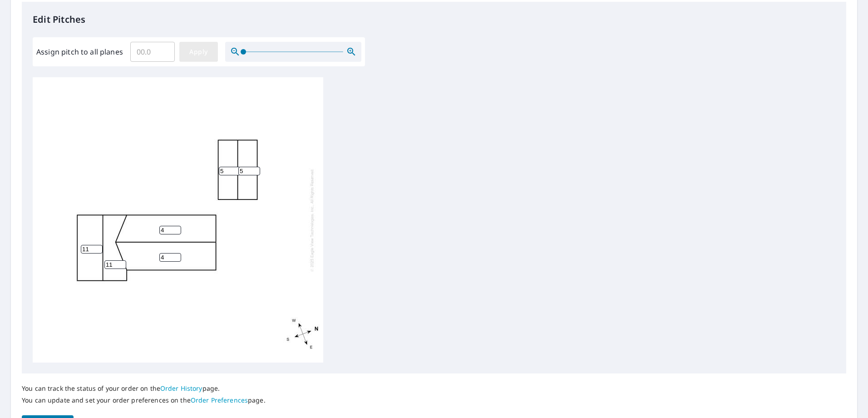 The image size is (868, 418). What do you see at coordinates (143, 388) in the screenshot?
I see `p: You can track the status of your order on the page.` at bounding box center [143, 388].